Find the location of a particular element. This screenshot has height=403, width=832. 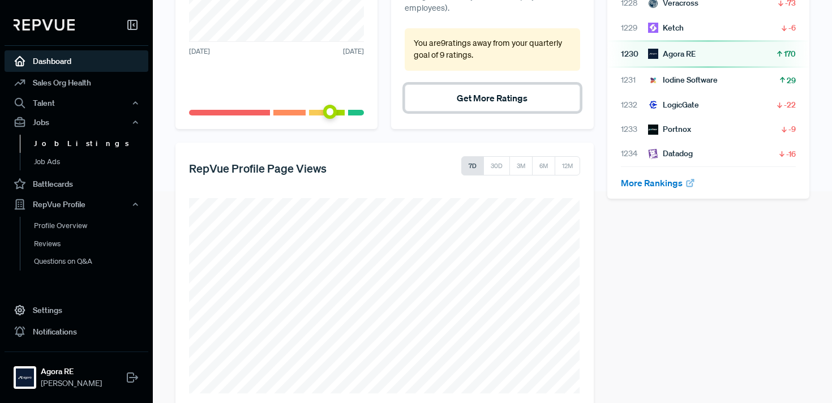

button: 12M is located at coordinates (567, 166).